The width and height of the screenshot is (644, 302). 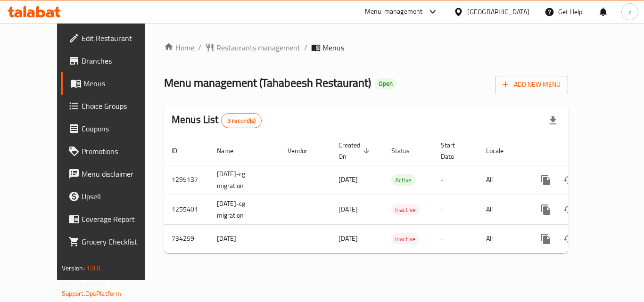 What do you see at coordinates (179, 48) in the screenshot?
I see `a: Home` at bounding box center [179, 48].